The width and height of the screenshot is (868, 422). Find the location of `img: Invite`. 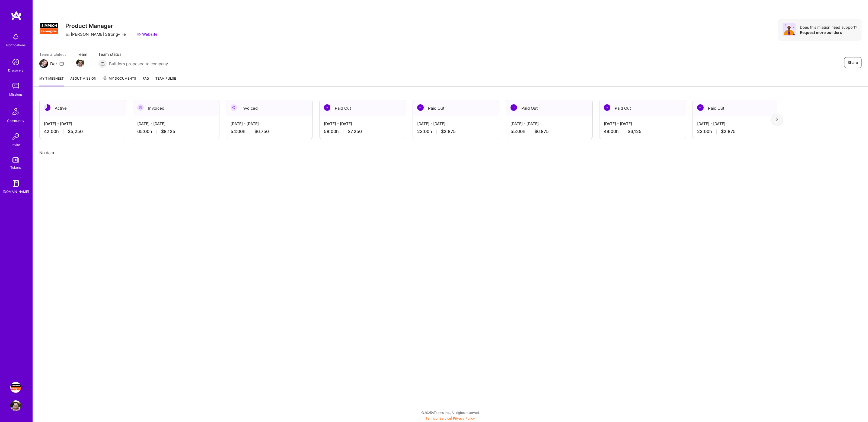

img: Invite is located at coordinates (16, 136).